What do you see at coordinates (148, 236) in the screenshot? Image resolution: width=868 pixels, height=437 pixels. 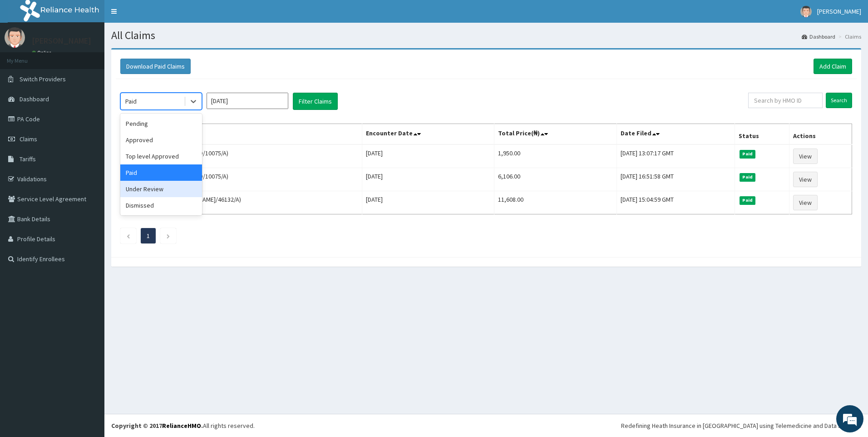 I see `a: Page 1 is your current page` at bounding box center [148, 236].